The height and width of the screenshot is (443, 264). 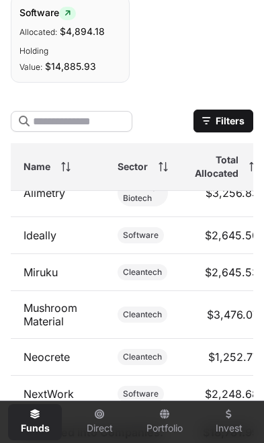 What do you see at coordinates (165, 423) in the screenshot?
I see `a: Portfolio` at bounding box center [165, 423].